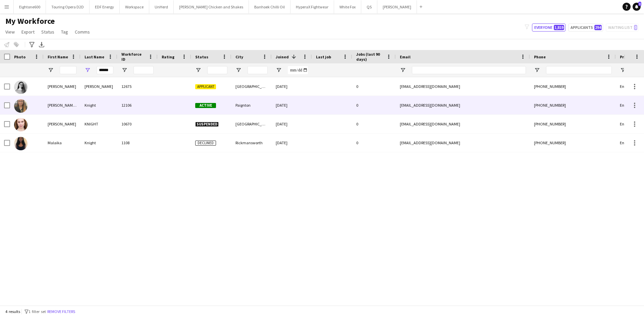  I want to click on span: Email, so click(405, 57).